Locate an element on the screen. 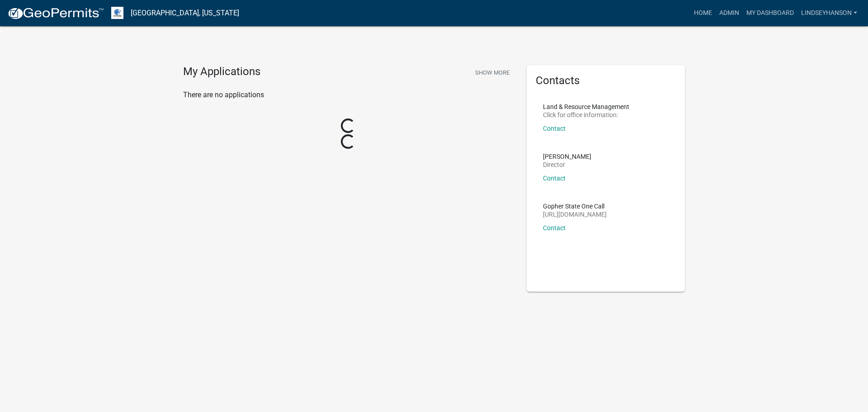  a: Lindseyhanson is located at coordinates (829, 13).